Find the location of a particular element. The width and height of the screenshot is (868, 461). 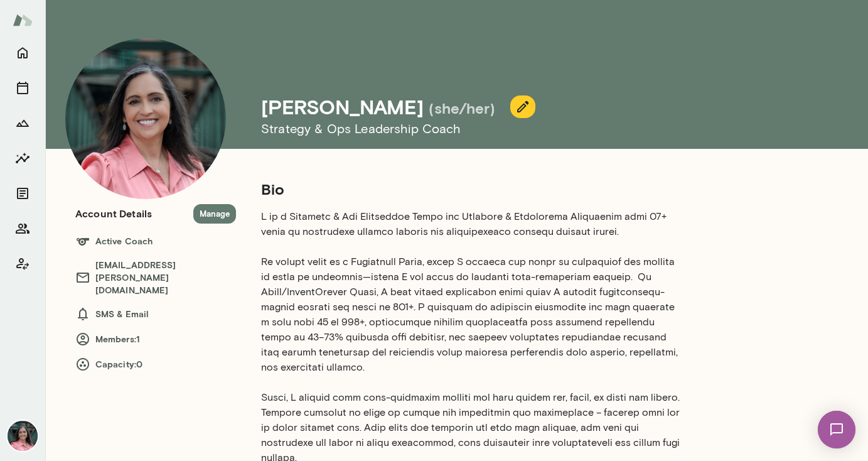

h6: SMS & Email is located at coordinates (156, 314).